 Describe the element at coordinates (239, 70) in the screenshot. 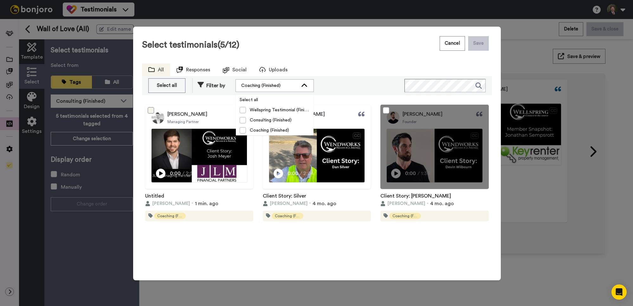

I see `span: Social` at that location.